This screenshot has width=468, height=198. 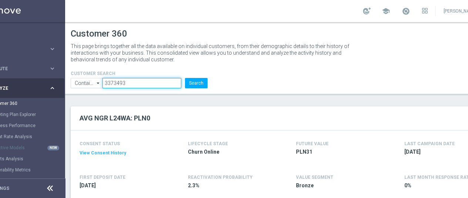 I want to click on span: REACTIVATION PROBABILITY, so click(x=220, y=177).